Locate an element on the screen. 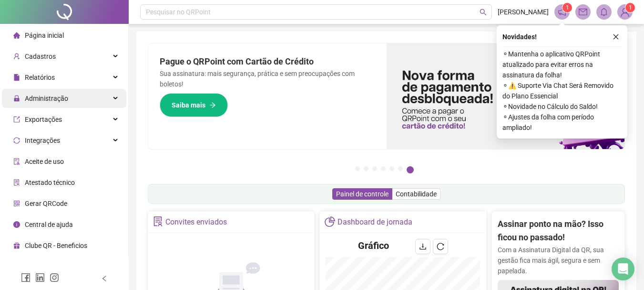 The image size is (644, 290). span: linkedin is located at coordinates (40, 277).